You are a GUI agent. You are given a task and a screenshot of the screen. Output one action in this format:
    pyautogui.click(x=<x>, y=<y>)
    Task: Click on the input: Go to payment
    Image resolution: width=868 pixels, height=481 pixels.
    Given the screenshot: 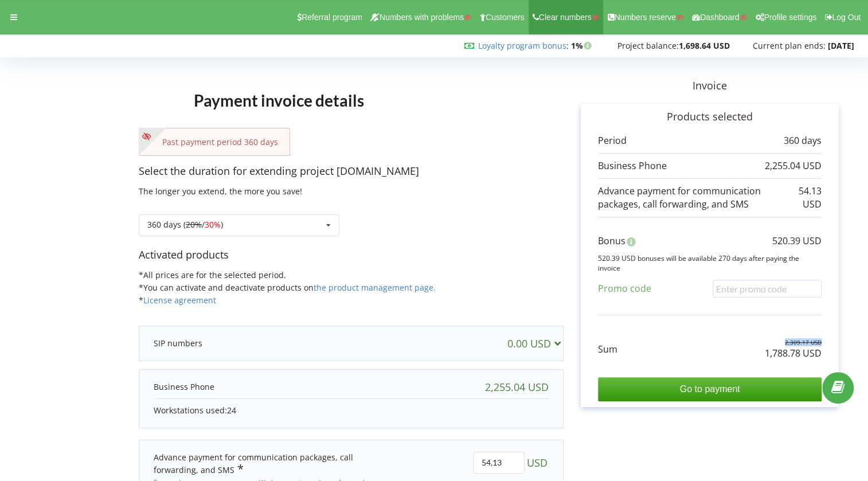 What is the action you would take?
    pyautogui.click(x=710, y=389)
    